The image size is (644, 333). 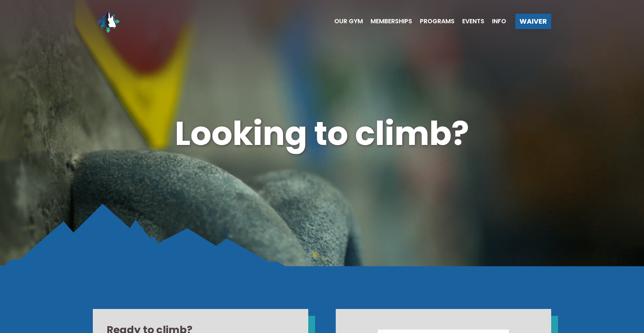 What do you see at coordinates (437, 21) in the screenshot?
I see `span: Programs` at bounding box center [437, 21].